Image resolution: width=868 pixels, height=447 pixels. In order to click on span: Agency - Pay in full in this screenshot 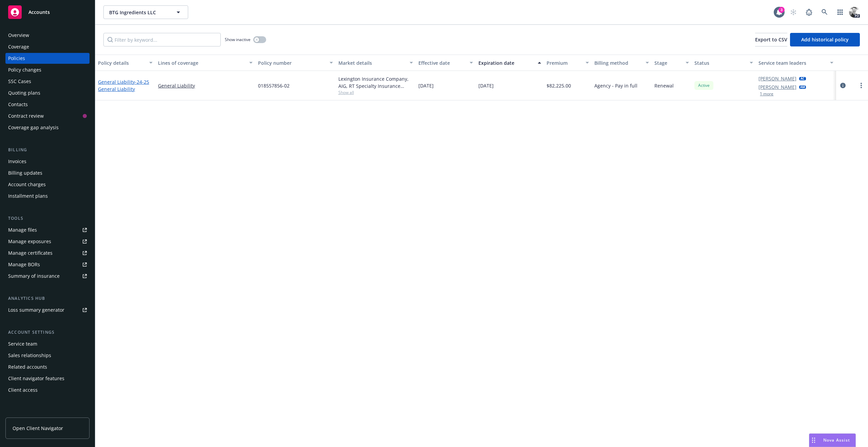, I will do `click(616, 85)`.